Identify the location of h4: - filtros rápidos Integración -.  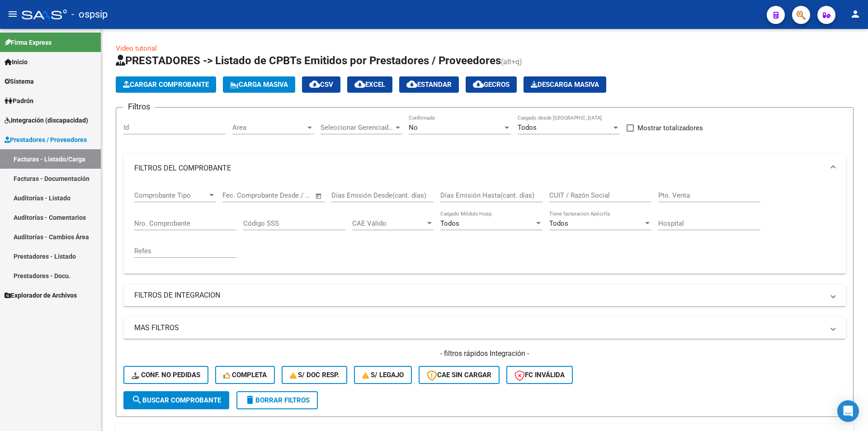
(484, 354).